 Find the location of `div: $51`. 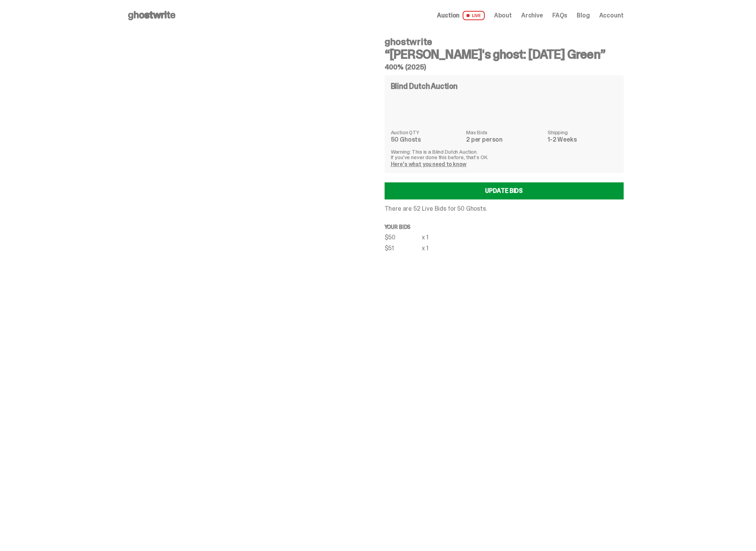

div: $51 is located at coordinates (404, 249).